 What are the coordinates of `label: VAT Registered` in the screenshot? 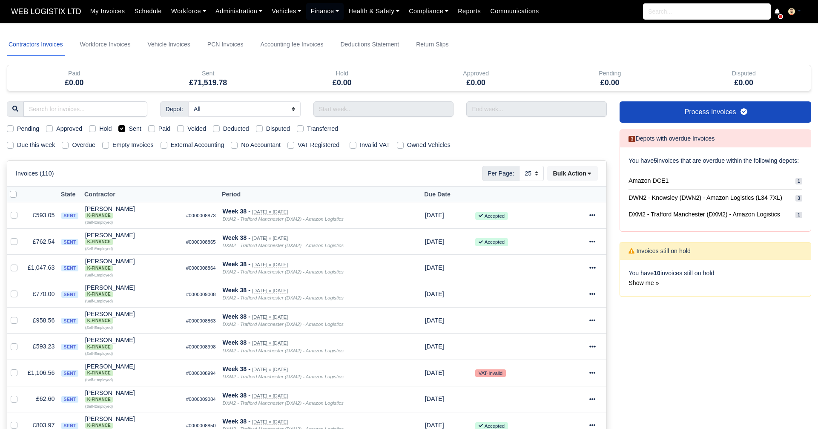 It's located at (319, 145).